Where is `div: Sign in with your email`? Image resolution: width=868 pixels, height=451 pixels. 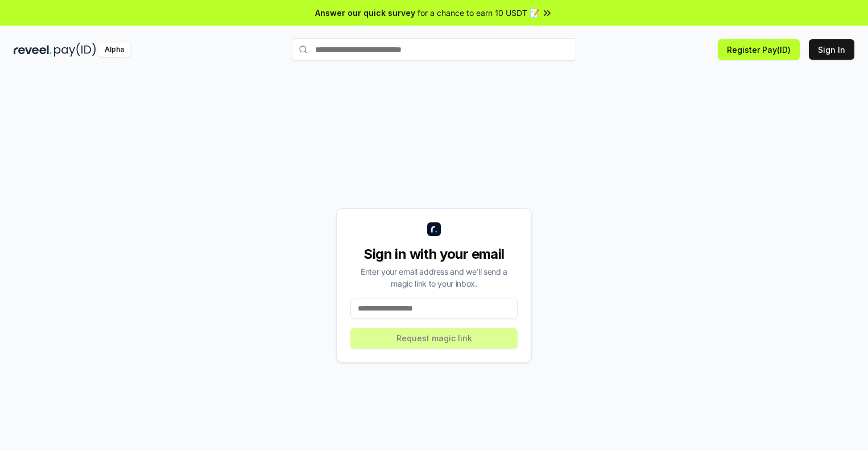 div: Sign in with your email is located at coordinates (434, 254).